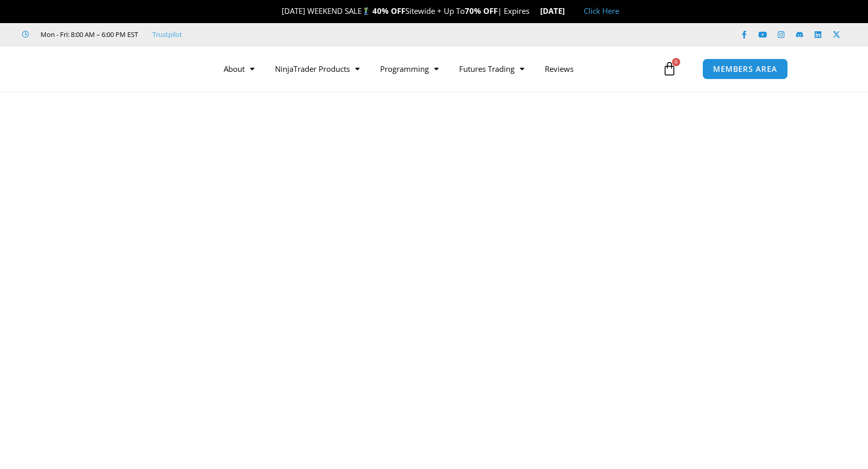 The width and height of the screenshot is (868, 469). What do you see at coordinates (559, 69) in the screenshot?
I see `a: Reviews` at bounding box center [559, 69].